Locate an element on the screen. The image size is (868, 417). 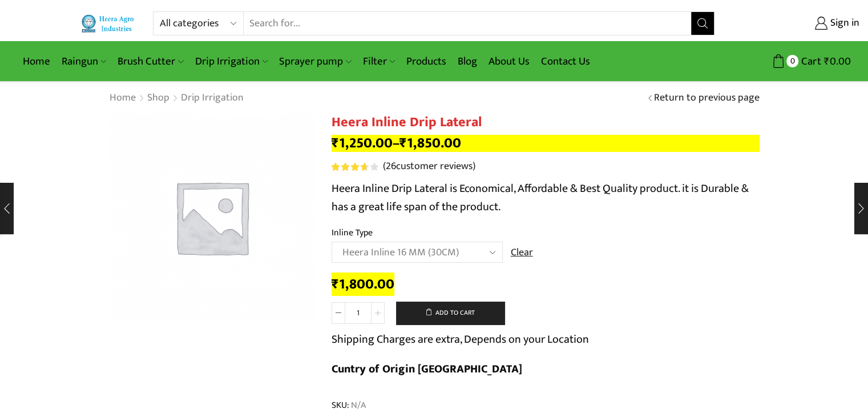
a: Raingun is located at coordinates (84, 61).